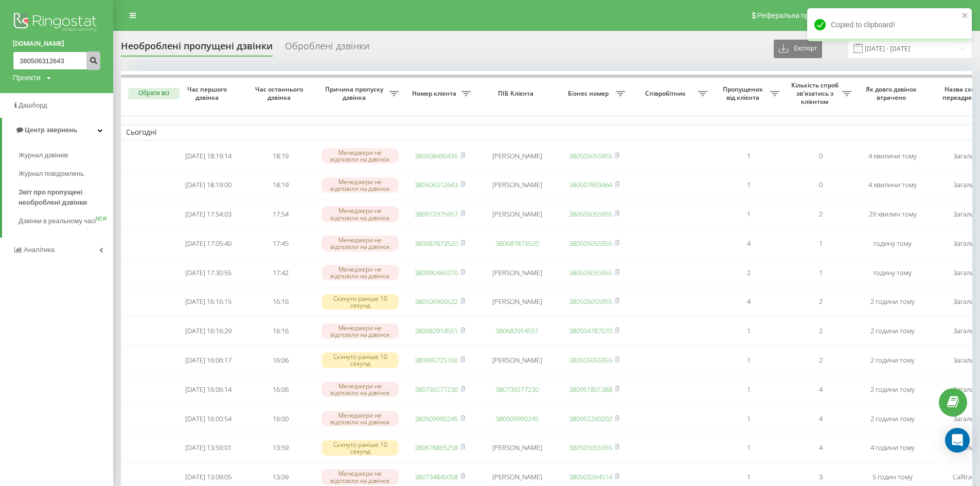 The height and width of the screenshot is (486, 980). Describe the element at coordinates (590, 390) in the screenshot. I see `a: 380951801388` at that location.